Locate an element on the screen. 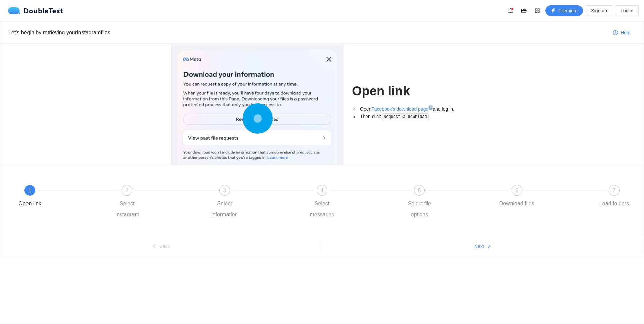  span: 4 is located at coordinates (322, 190).